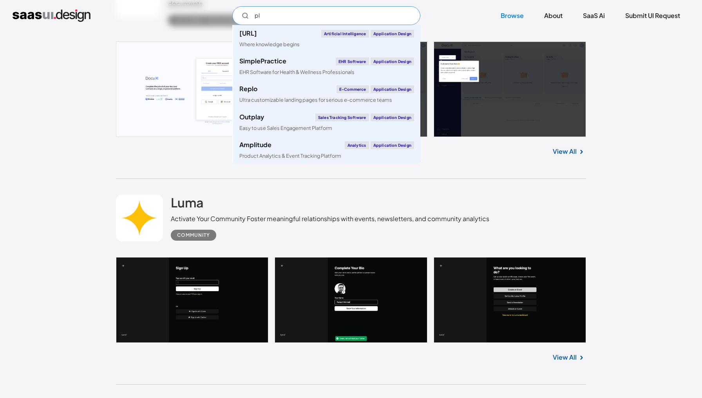  What do you see at coordinates (193, 235) in the screenshot?
I see `div: Community` at bounding box center [193, 235].